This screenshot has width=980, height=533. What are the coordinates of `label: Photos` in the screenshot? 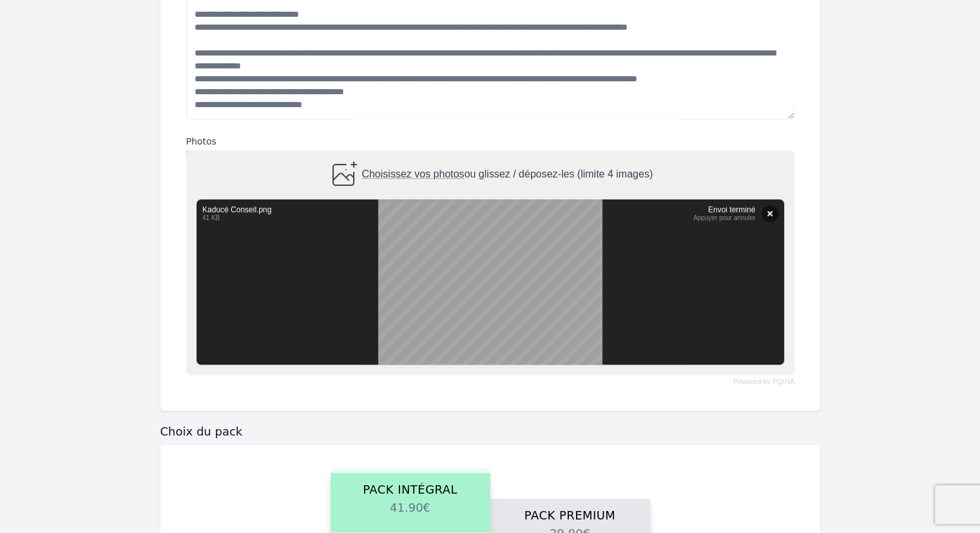 It's located at (490, 141).